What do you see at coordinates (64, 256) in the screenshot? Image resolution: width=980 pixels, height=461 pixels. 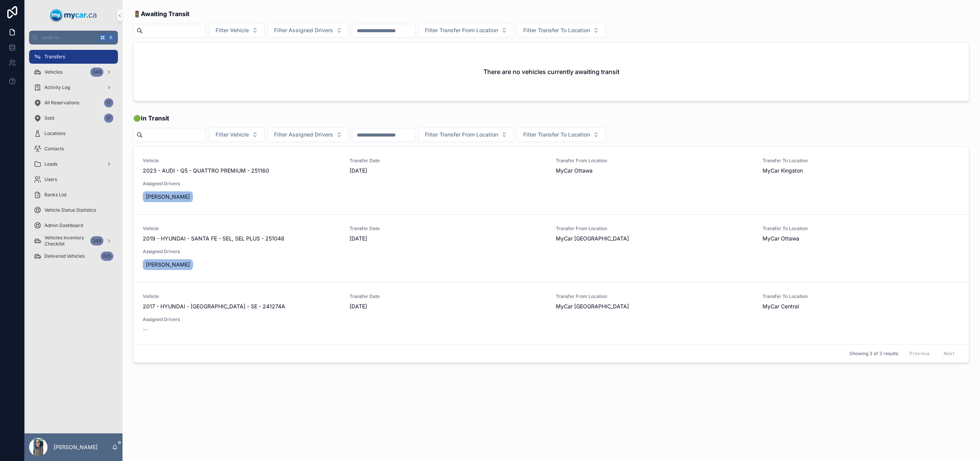 I see `span: Delivered Vehicles` at bounding box center [64, 256].